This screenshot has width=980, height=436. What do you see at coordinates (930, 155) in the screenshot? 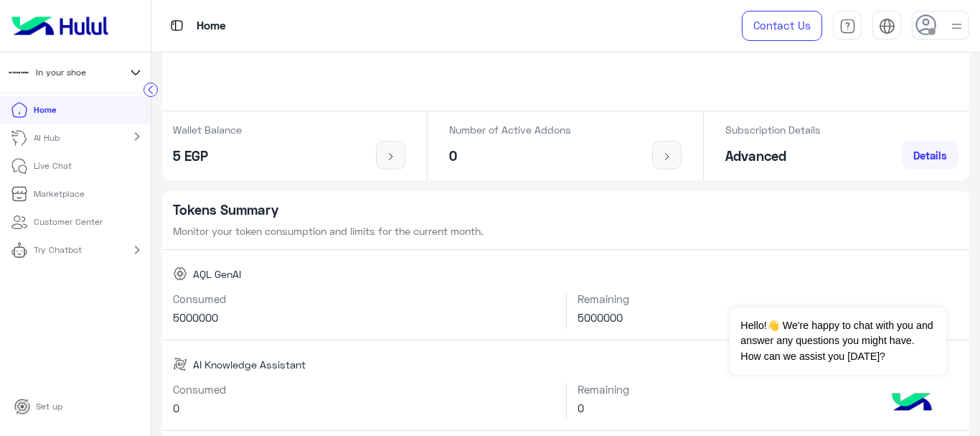
I see `span: Details` at bounding box center [930, 155].